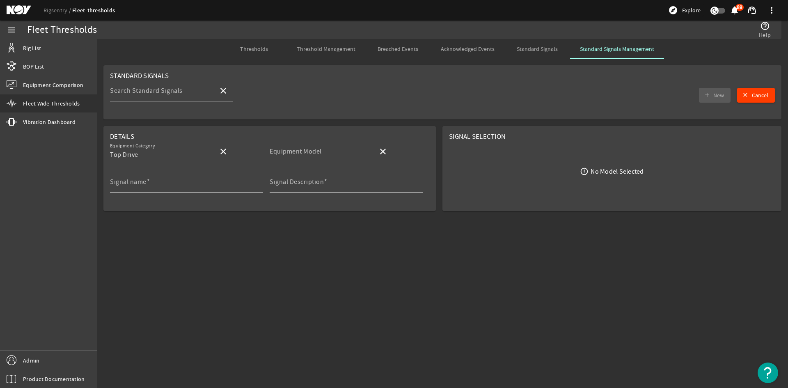 This screenshot has width=788, height=388. Describe the element at coordinates (11, 30) in the screenshot. I see `mat-icon: menu` at that location.